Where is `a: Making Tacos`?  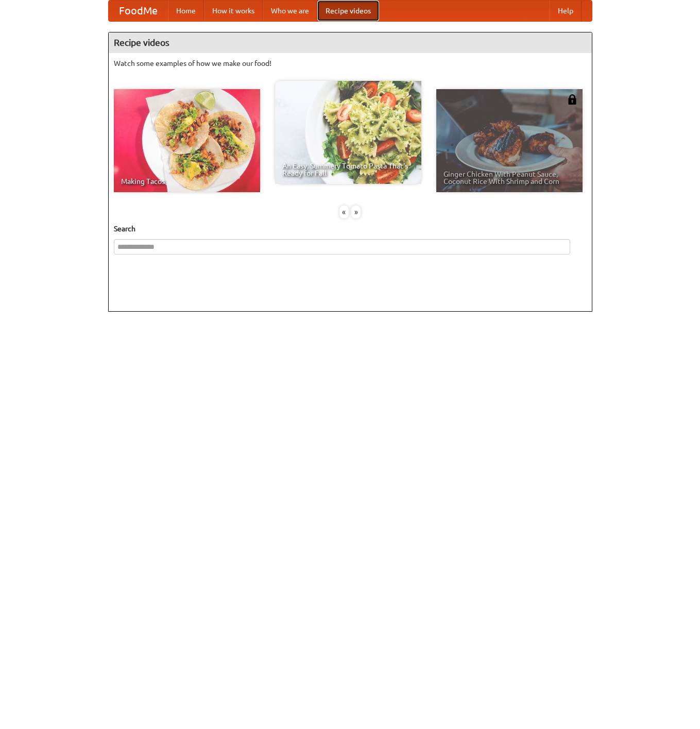 a: Making Tacos is located at coordinates (187, 140).